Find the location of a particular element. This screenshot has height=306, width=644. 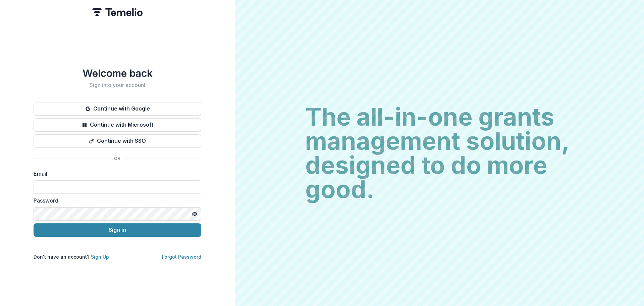

a: Forgot Password is located at coordinates (181, 257).